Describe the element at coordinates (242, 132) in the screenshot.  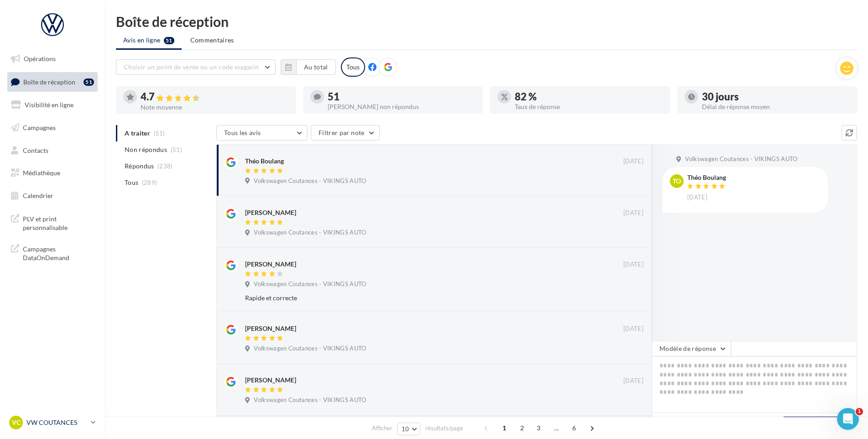
I see `span: Tous les avis` at that location.